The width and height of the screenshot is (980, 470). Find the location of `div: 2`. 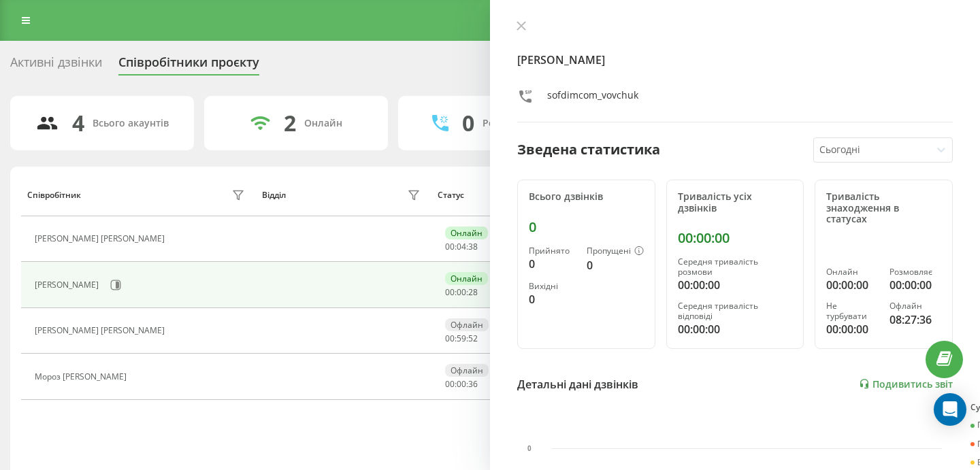

div: 2 is located at coordinates (290, 123).